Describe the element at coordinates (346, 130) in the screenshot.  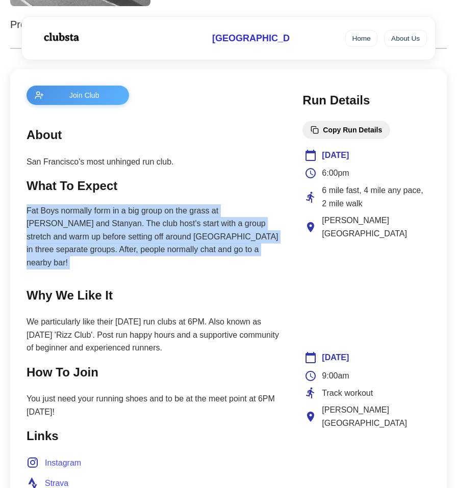
I see `button: Copy Run Details` at that location.